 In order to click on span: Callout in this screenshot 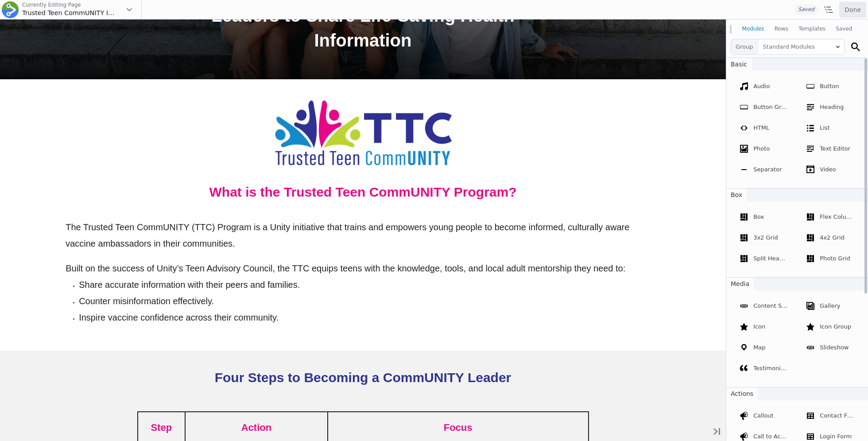, I will do `click(763, 415)`.